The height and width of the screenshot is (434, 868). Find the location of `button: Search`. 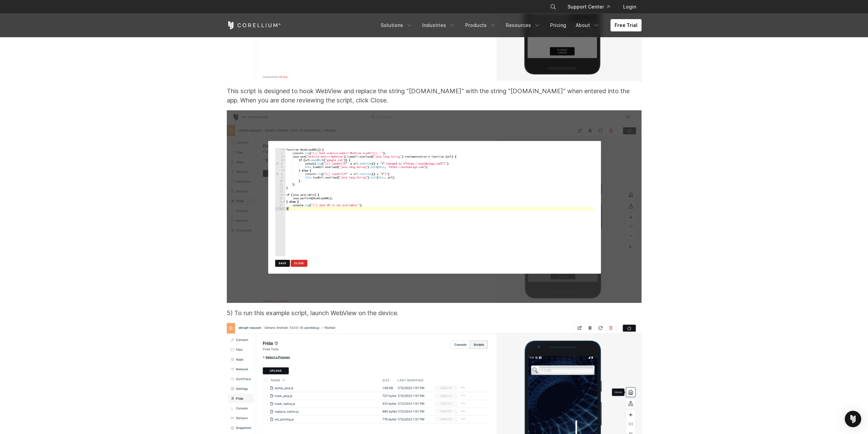

button: Search is located at coordinates (553, 7).